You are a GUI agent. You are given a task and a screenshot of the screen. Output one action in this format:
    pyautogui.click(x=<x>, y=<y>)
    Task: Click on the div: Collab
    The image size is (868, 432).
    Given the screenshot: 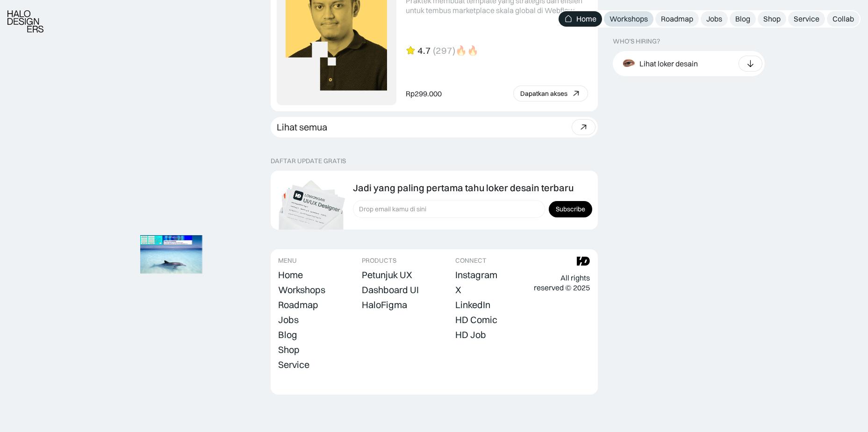 What is the action you would take?
    pyautogui.click(x=843, y=18)
    